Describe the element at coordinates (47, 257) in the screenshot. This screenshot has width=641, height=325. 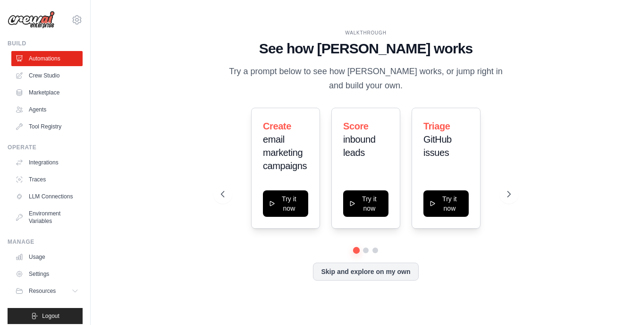
I see `a: Usage` at that location.